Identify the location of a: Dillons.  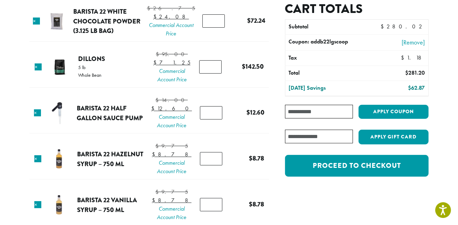
(91, 59).